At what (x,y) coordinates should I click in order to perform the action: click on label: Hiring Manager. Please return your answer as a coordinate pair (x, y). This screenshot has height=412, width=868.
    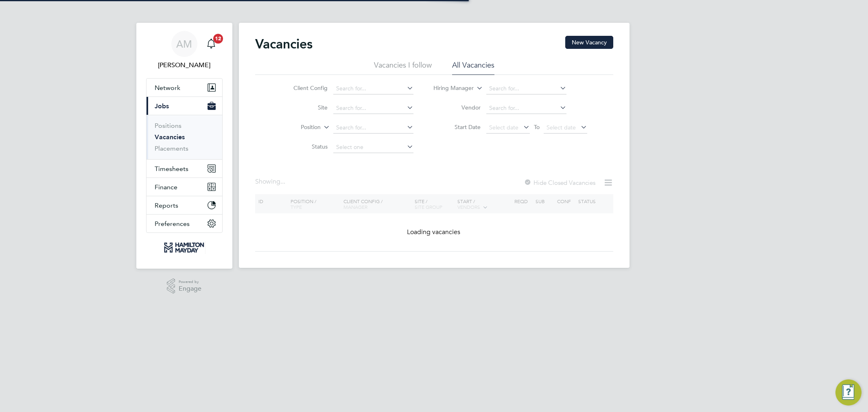
    Looking at the image, I should click on (450, 88).